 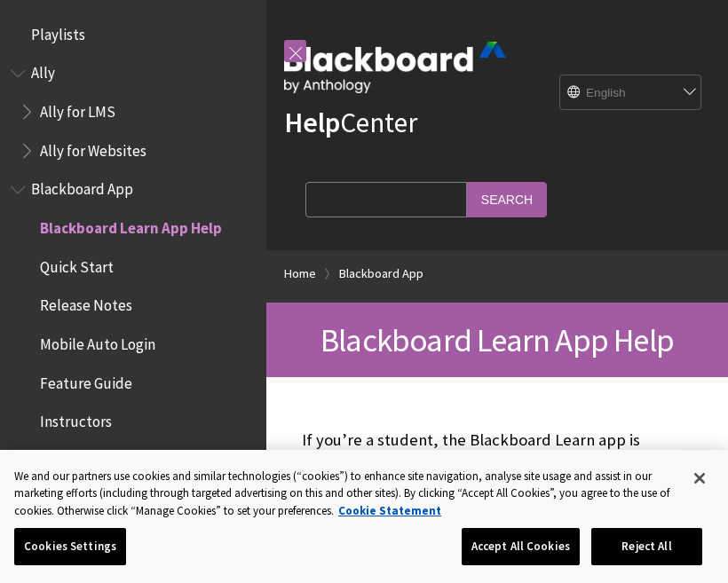 I want to click on strong: Help, so click(x=312, y=123).